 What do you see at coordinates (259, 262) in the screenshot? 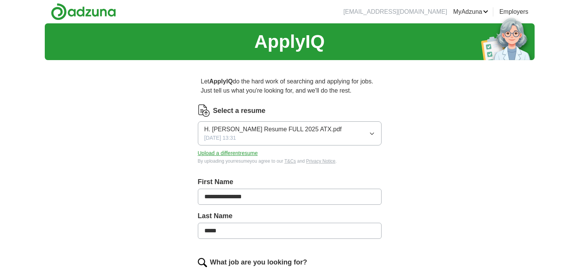
I see `label: What job are you looking for?` at bounding box center [259, 262].